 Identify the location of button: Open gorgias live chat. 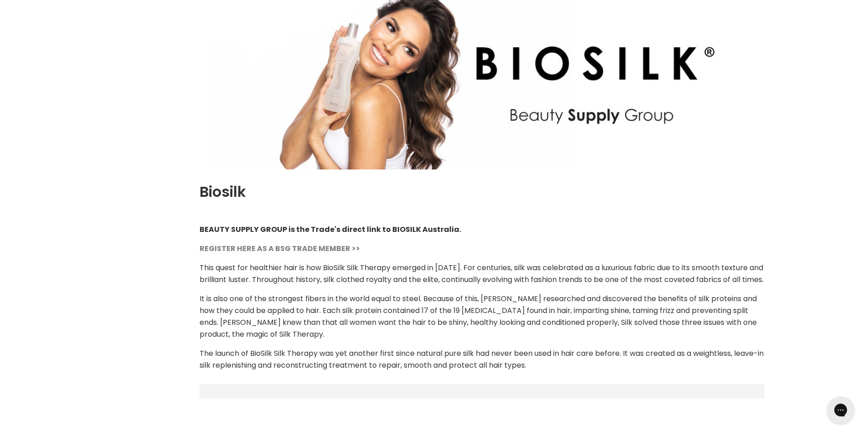
(18, 17).